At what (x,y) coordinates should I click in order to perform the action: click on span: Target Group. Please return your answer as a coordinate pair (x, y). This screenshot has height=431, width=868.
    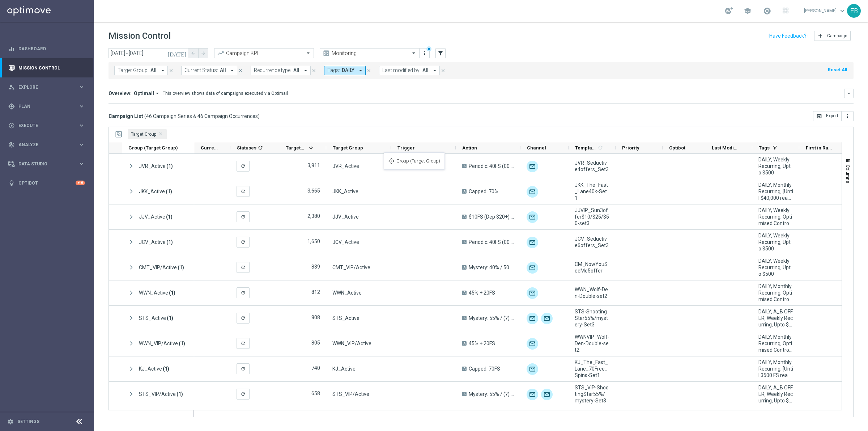
    Looking at the image, I should click on (144, 134).